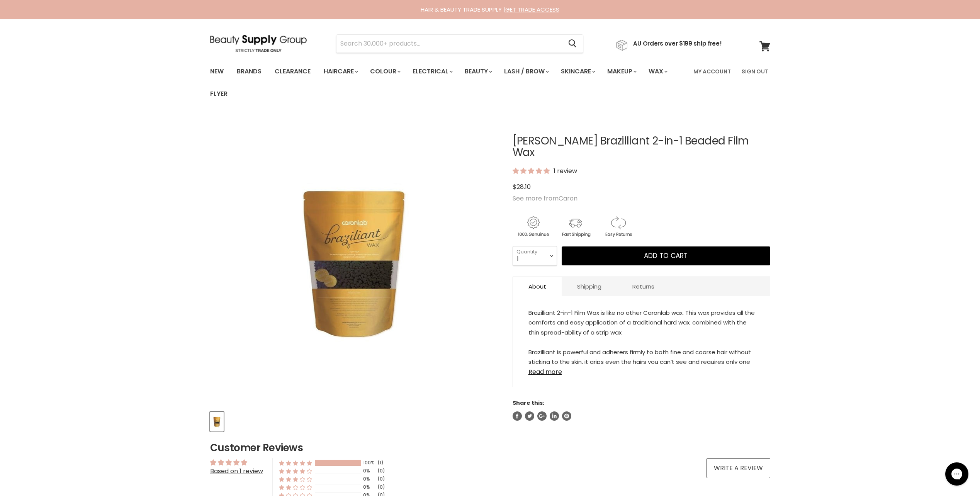  What do you see at coordinates (573, 44) in the screenshot?
I see `button: Search` at bounding box center [573, 44].